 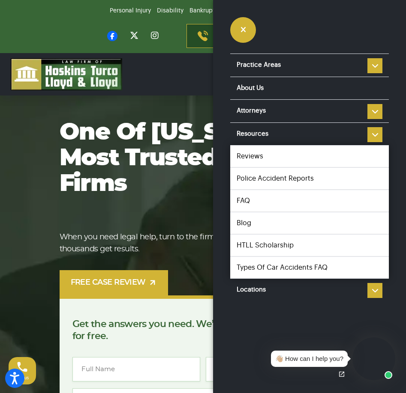 I want to click on a: Bankruptcy, so click(x=205, y=11).